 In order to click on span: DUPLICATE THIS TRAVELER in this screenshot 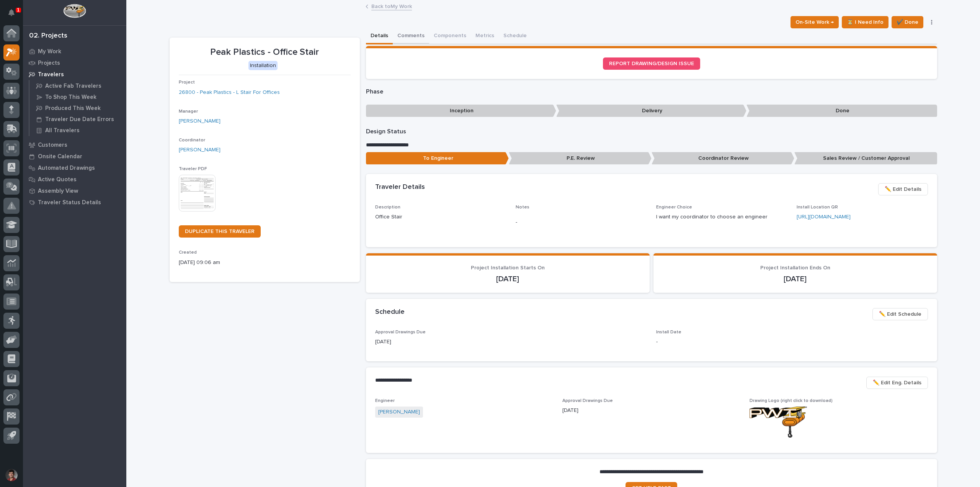, I will do `click(220, 231)`.